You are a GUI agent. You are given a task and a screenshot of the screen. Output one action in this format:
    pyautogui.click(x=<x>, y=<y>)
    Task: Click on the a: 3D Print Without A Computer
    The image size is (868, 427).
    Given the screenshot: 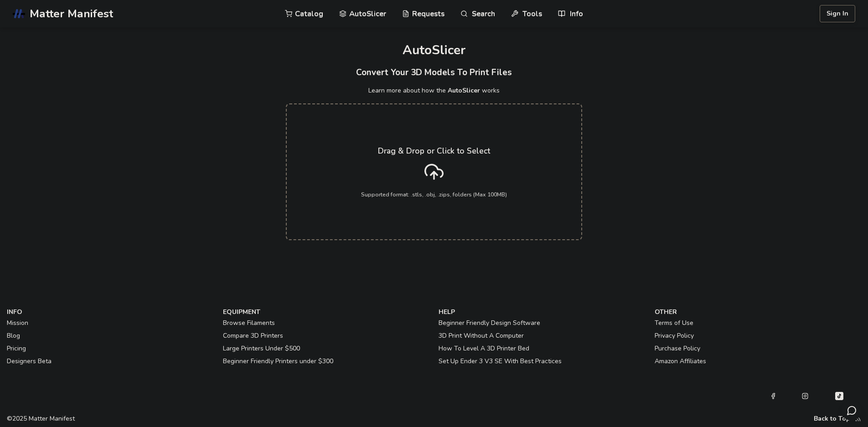 What is the action you would take?
    pyautogui.click(x=481, y=336)
    